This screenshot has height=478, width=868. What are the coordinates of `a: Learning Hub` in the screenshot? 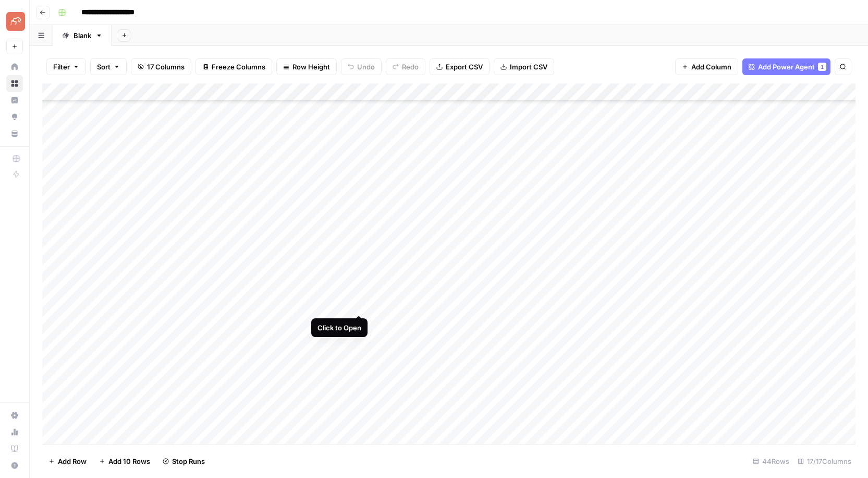 It's located at (15, 448).